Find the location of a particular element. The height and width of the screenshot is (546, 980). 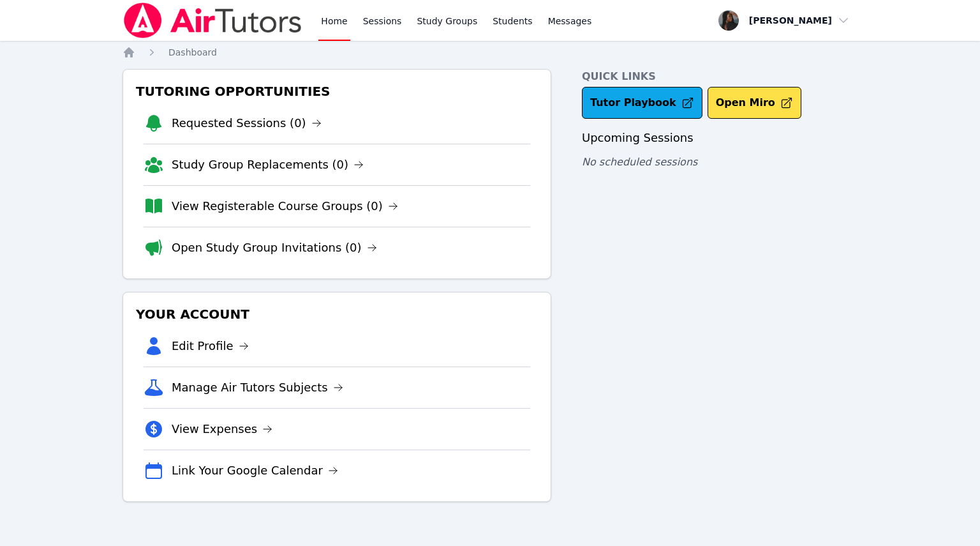

a: Dashboard is located at coordinates (193, 52).